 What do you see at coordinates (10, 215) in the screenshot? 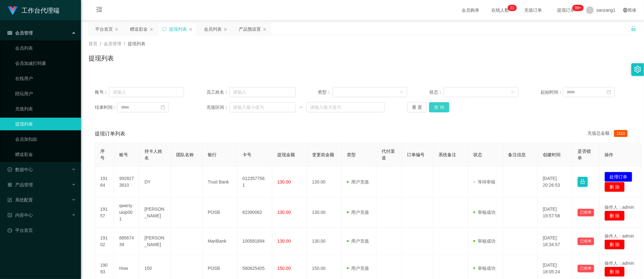
I see `i: 图标: profile` at bounding box center [10, 215].